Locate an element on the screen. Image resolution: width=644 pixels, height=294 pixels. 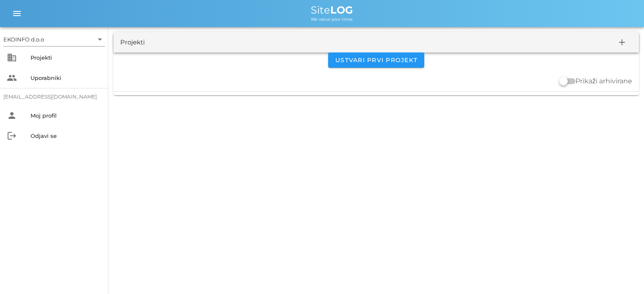
span: We value your time. is located at coordinates (332, 19).